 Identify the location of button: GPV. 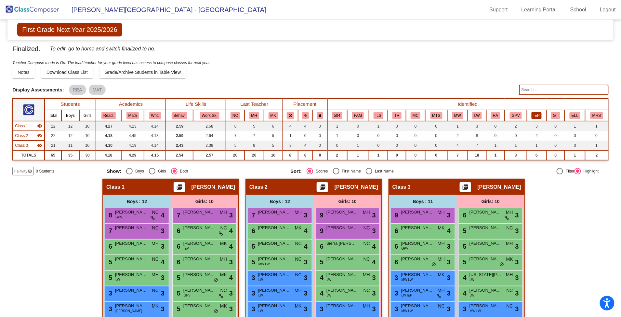
(516, 115).